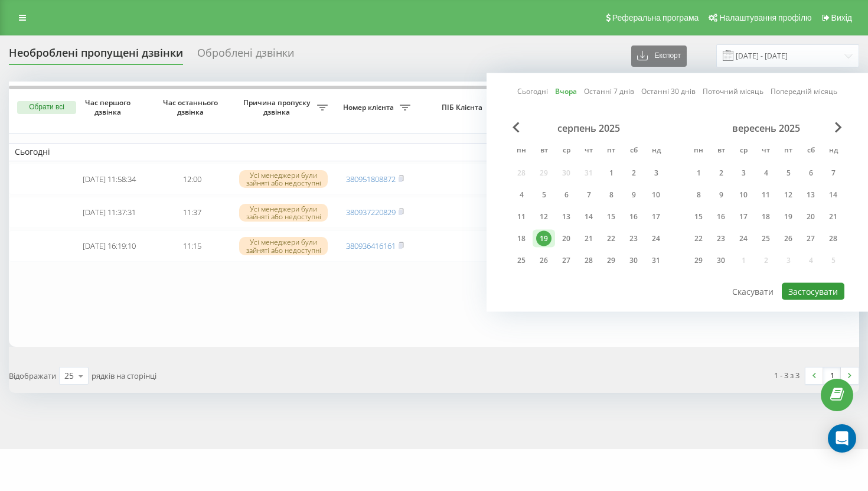 The width and height of the screenshot is (868, 491). I want to click on div: Необроблені пропущені дзвінки, so click(95, 55).